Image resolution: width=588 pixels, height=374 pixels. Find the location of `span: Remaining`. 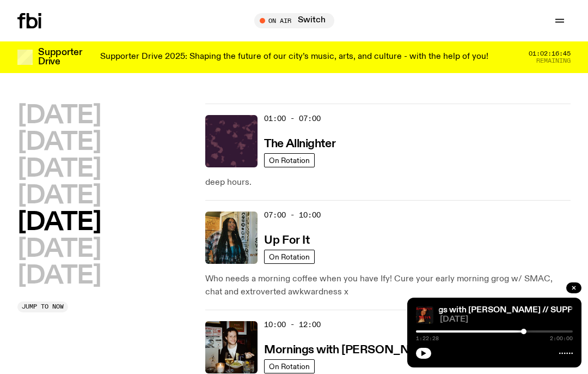

span: Remaining is located at coordinates (553, 61).